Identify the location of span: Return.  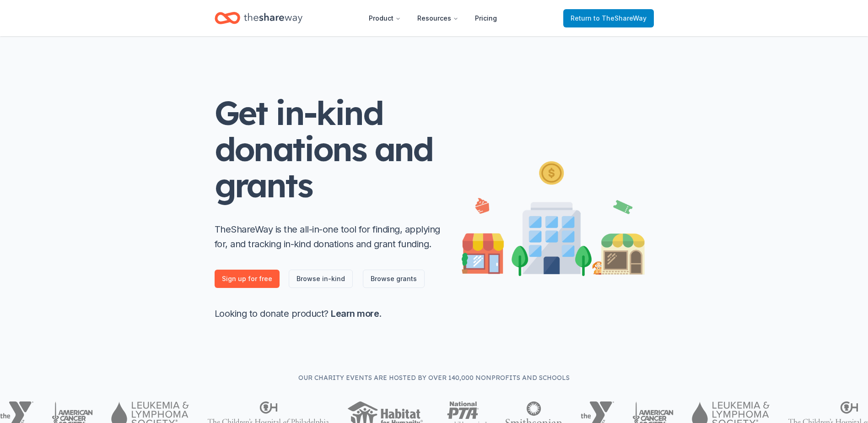
(609, 18).